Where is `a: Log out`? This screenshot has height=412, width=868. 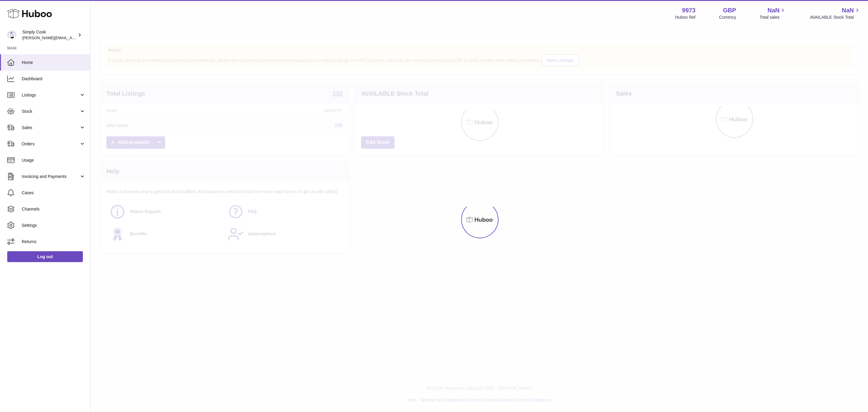
a: Log out is located at coordinates (45, 257).